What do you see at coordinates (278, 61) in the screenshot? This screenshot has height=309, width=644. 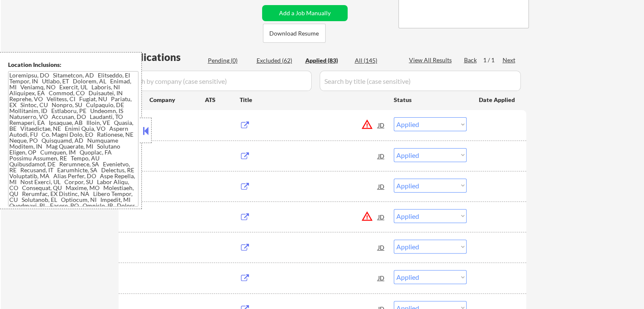 I see `div: Excluded (62)` at bounding box center [278, 61].